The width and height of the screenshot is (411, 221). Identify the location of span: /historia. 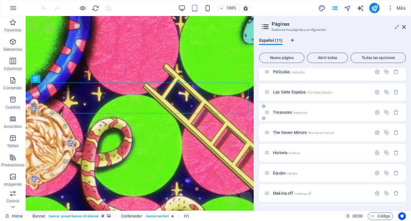
(294, 153).